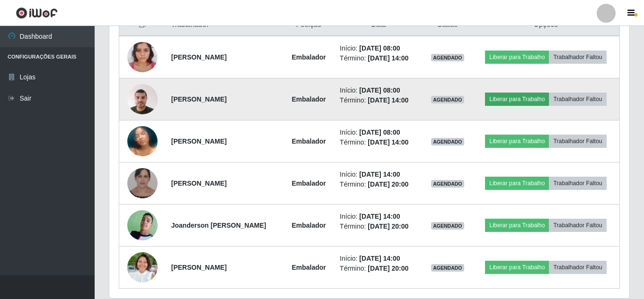 Image resolution: width=644 pixels, height=299 pixels. Describe the element at coordinates (142, 57) in the screenshot. I see `img: 1683049651246.jpeg` at that location.